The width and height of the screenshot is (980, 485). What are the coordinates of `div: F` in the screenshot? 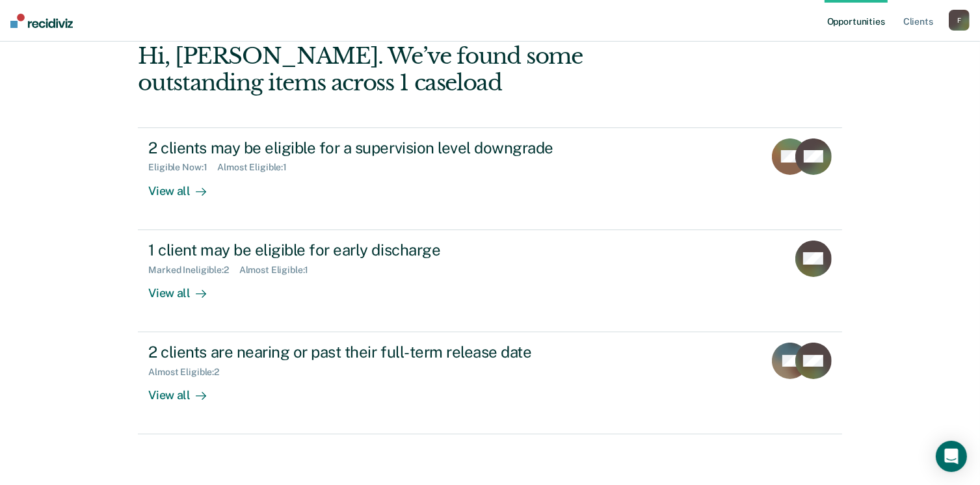 It's located at (959, 20).